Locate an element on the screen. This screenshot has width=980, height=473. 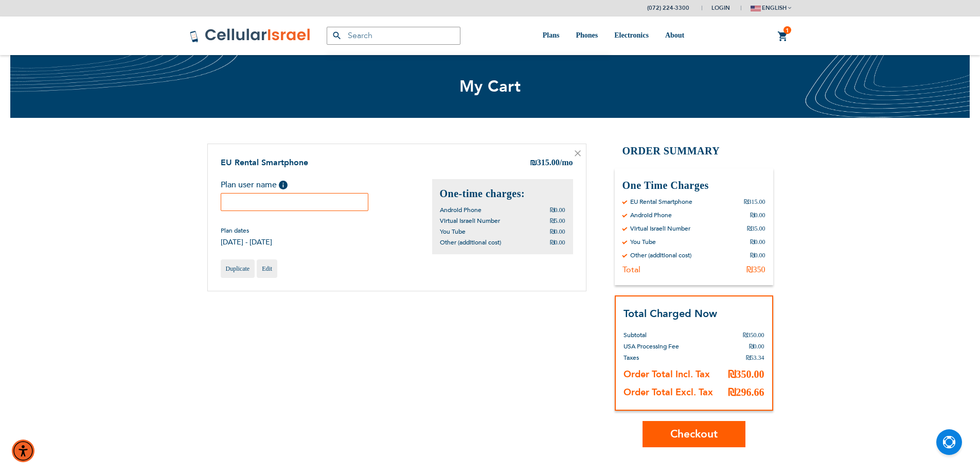
span: You Tube is located at coordinates (453, 231).